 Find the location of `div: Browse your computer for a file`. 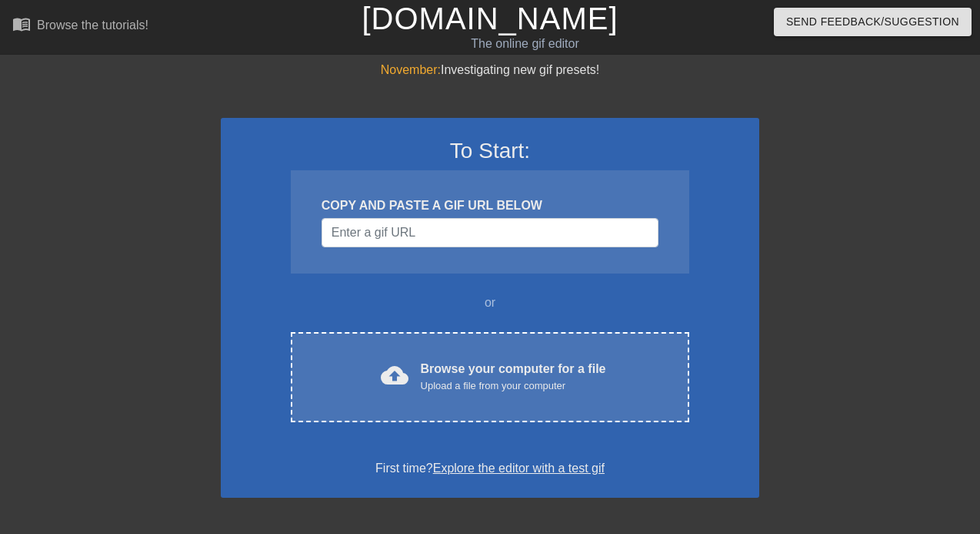

div: Browse your computer for a file is located at coordinates (513, 376).